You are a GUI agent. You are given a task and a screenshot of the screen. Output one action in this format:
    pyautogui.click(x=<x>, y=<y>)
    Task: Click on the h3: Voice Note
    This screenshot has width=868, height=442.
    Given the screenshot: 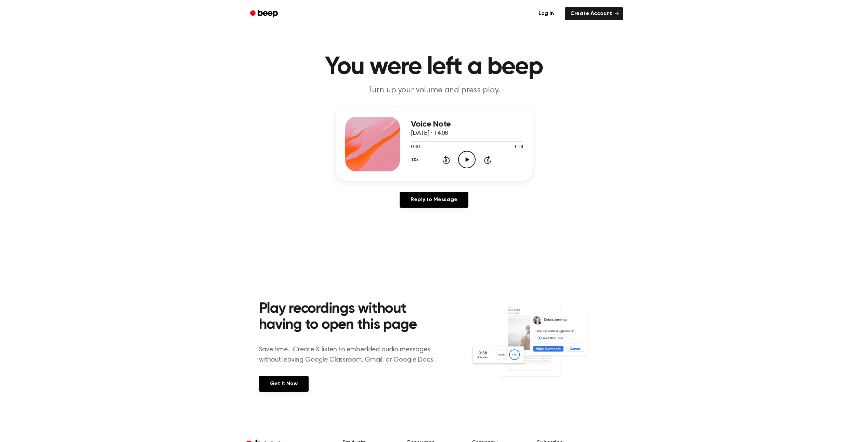 What is the action you would take?
    pyautogui.click(x=467, y=125)
    